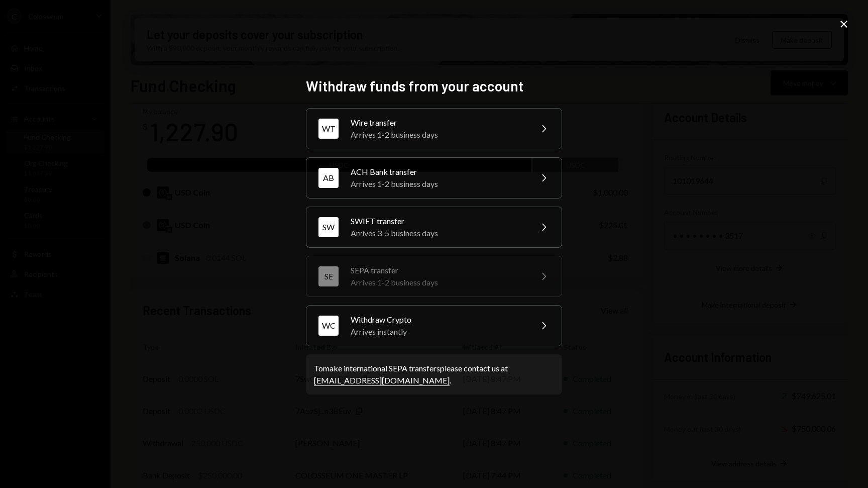  Describe the element at coordinates (328, 276) in the screenshot. I see `div: SE` at that location.